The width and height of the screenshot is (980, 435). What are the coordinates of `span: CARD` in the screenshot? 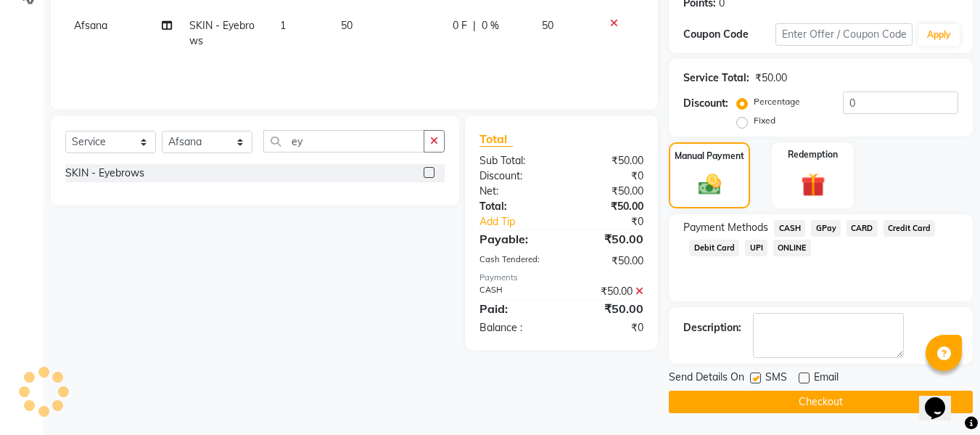 It's located at (862, 228).